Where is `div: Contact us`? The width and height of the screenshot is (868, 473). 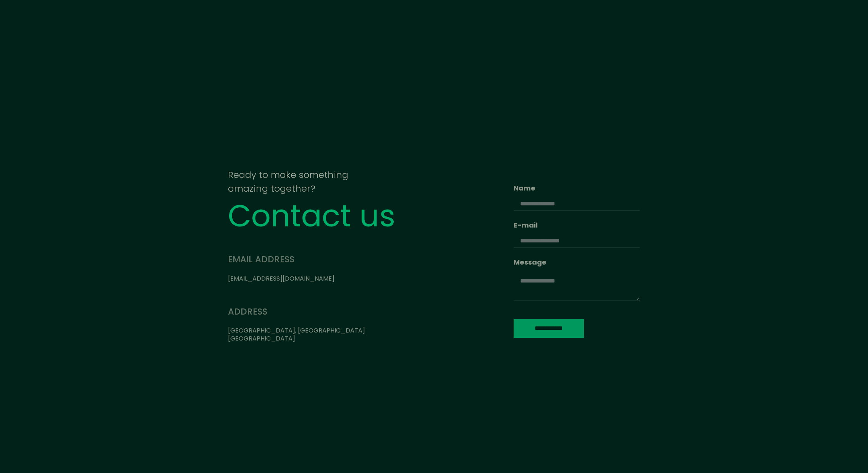
div: Contact us is located at coordinates (338, 215).